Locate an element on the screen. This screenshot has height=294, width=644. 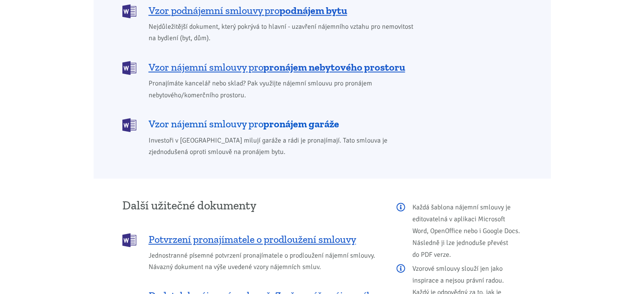
a: Vzor nájemní smlouvy propronájem nebytového prostoru is located at coordinates (270, 67).